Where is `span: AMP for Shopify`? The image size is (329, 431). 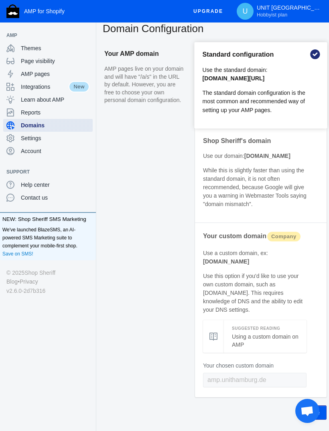
span: AMP for Shopify is located at coordinates (44, 11).